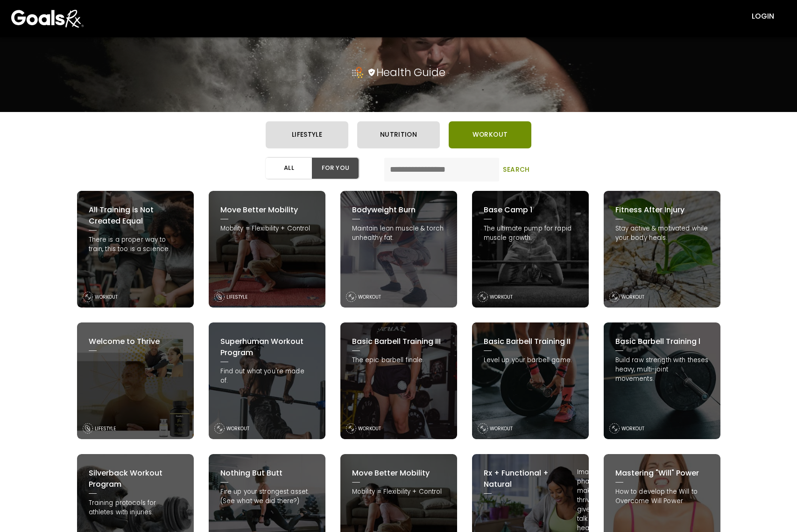 The height and width of the screenshot is (532, 797). I want to click on h3: Rx + Functional + Natural, so click(530, 479).